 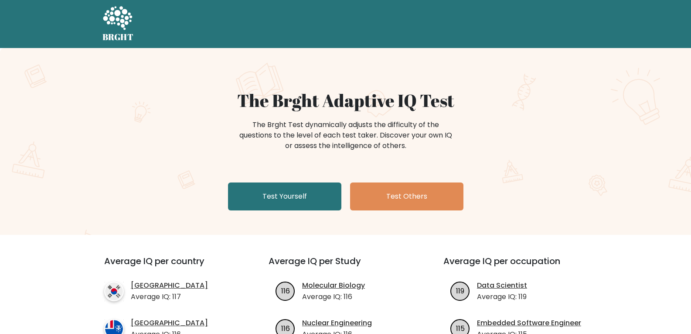 I want to click on a: Data Scientist, so click(x=502, y=285).